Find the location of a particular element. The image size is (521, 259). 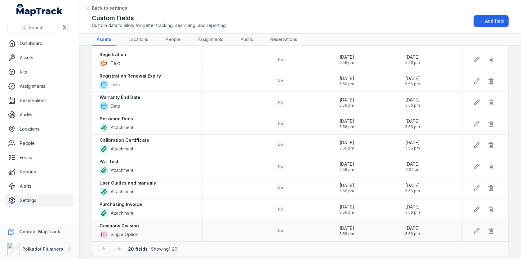

a: Reports is located at coordinates (39, 172).